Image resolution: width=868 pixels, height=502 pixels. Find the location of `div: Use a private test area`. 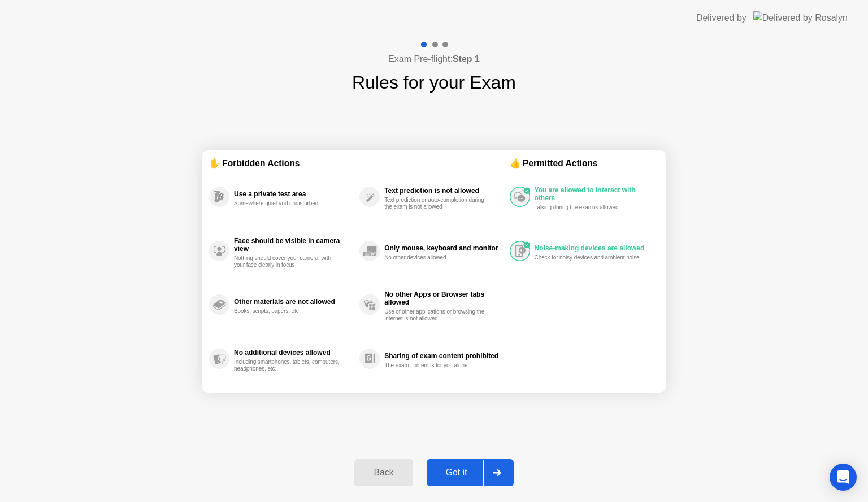

div: Use a private test area is located at coordinates (294, 194).